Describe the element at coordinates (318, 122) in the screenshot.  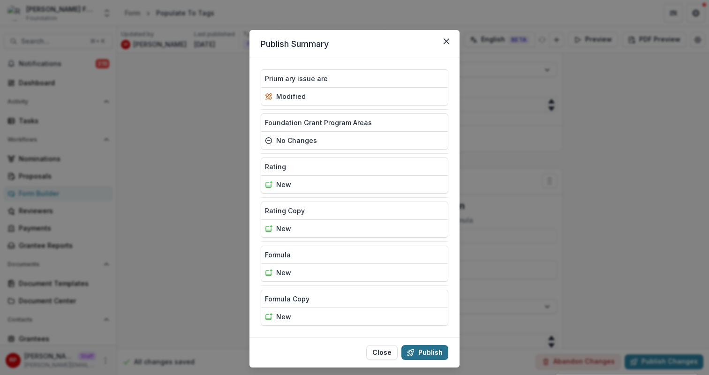
I see `p: Foundation Grant Program Areas` at that location.